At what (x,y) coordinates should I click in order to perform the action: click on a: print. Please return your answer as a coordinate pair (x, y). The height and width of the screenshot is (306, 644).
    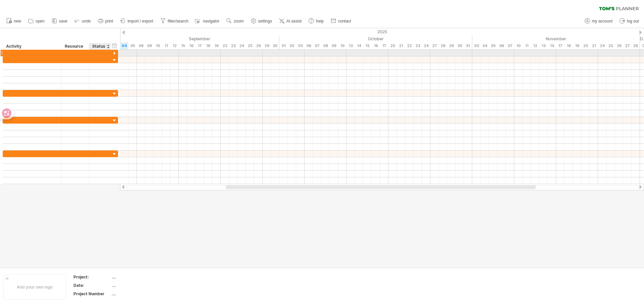
    Looking at the image, I should click on (105, 21).